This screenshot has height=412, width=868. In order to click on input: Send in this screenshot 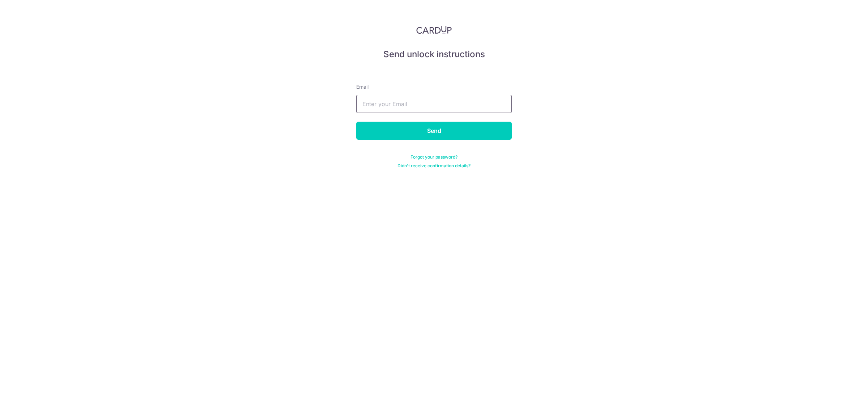, I will do `click(434, 131)`.